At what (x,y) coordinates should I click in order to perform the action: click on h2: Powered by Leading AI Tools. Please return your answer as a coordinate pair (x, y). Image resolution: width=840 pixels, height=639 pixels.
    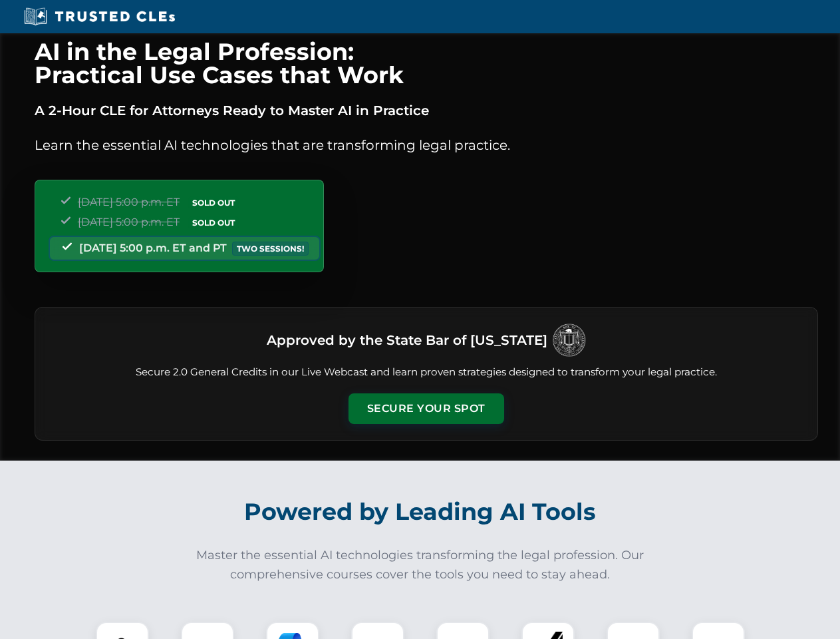
    Looking at the image, I should click on (420, 512).